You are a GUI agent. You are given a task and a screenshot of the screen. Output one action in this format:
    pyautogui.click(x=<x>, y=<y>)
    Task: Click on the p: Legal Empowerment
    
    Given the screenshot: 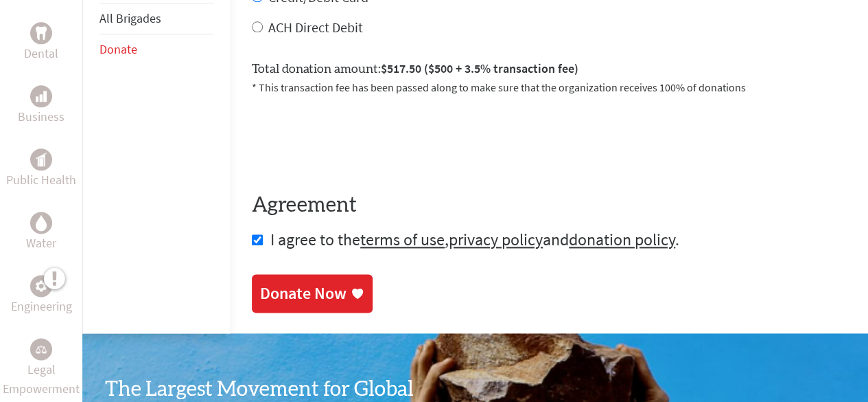 What is the action you would take?
    pyautogui.click(x=41, y=379)
    